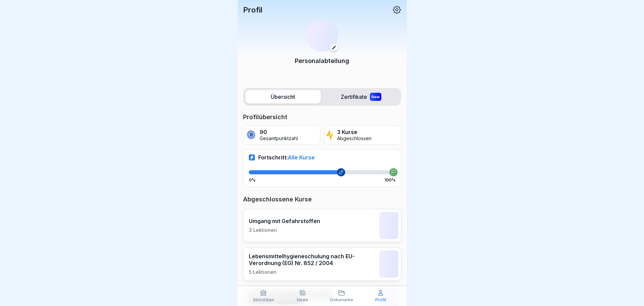 This screenshot has width=644, height=306. I want to click on p: Lebensmittelhygieneschulung nach EU-Verordnung (EG) Nr. 852 / 2004, so click(312, 260).